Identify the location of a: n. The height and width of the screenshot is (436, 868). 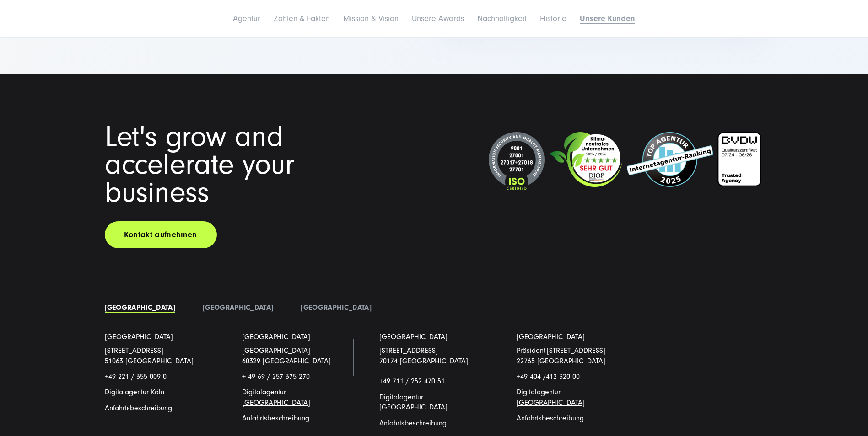
(162, 392).